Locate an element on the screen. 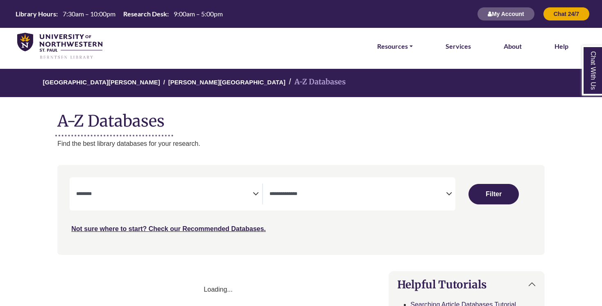 This screenshot has height=306, width=602. nav: breadcrumb is located at coordinates (301, 83).